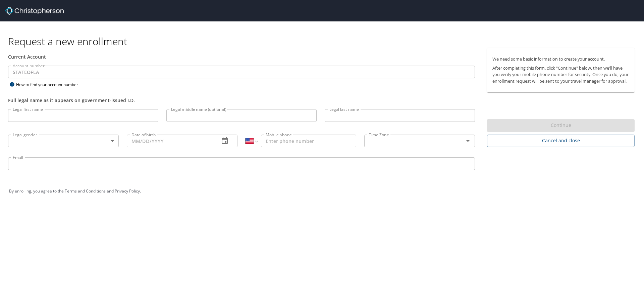  I want to click on p: After completing this form, click "Continue" below, then we'll have you verify your mobile phone ..., so click(561, 75).